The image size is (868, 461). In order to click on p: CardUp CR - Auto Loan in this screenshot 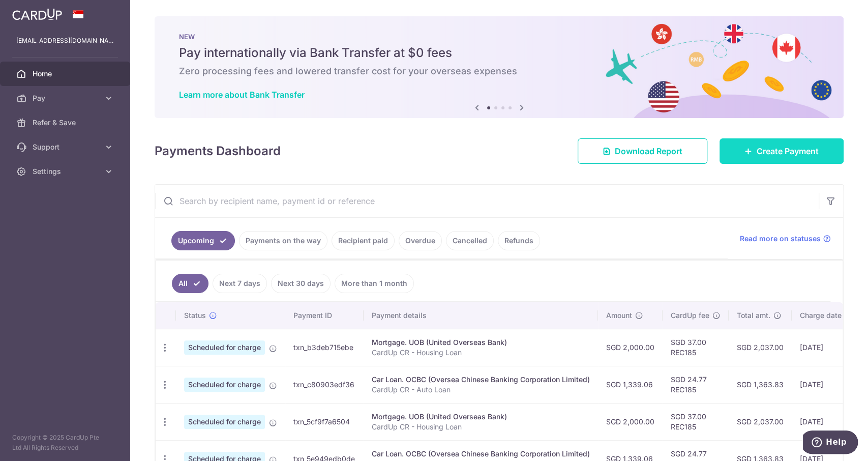, I will do `click(481, 390)`.